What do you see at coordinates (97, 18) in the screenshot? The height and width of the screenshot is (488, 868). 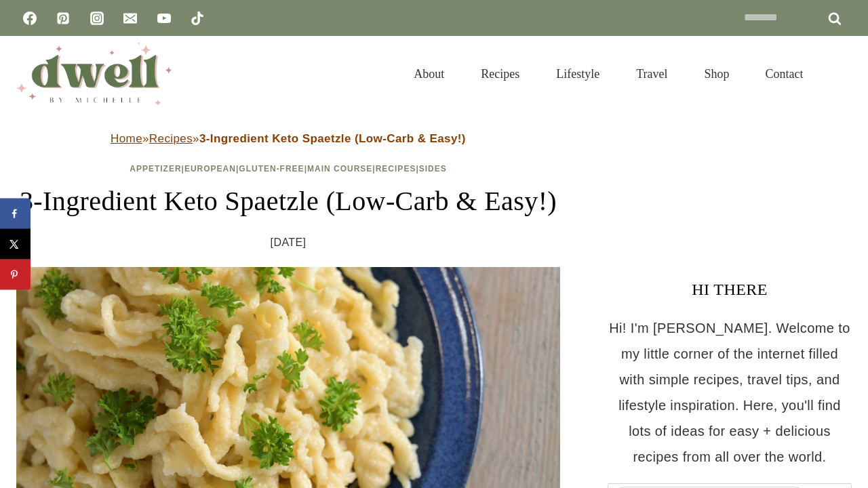 I see `a: Instagram` at bounding box center [97, 18].